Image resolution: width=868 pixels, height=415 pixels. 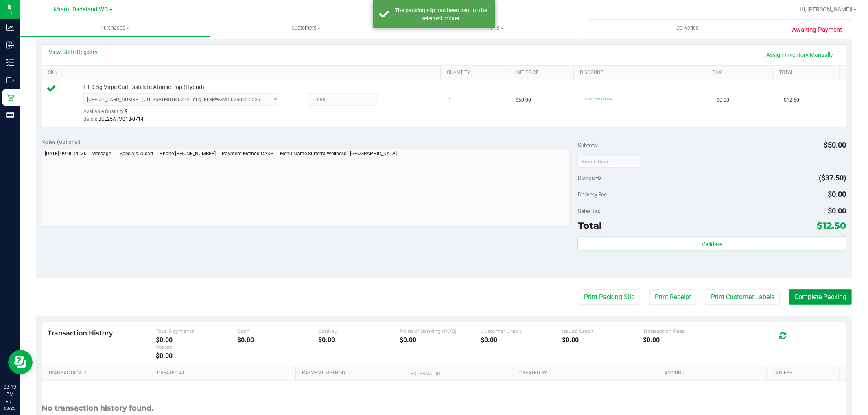 What do you see at coordinates (61, 142) in the screenshot?
I see `span: Notes (optional)` at bounding box center [61, 142].